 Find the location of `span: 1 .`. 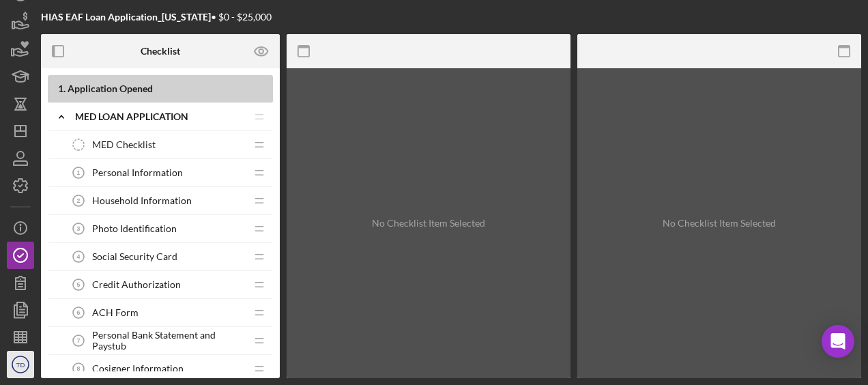

span: 1 . is located at coordinates (62, 88).